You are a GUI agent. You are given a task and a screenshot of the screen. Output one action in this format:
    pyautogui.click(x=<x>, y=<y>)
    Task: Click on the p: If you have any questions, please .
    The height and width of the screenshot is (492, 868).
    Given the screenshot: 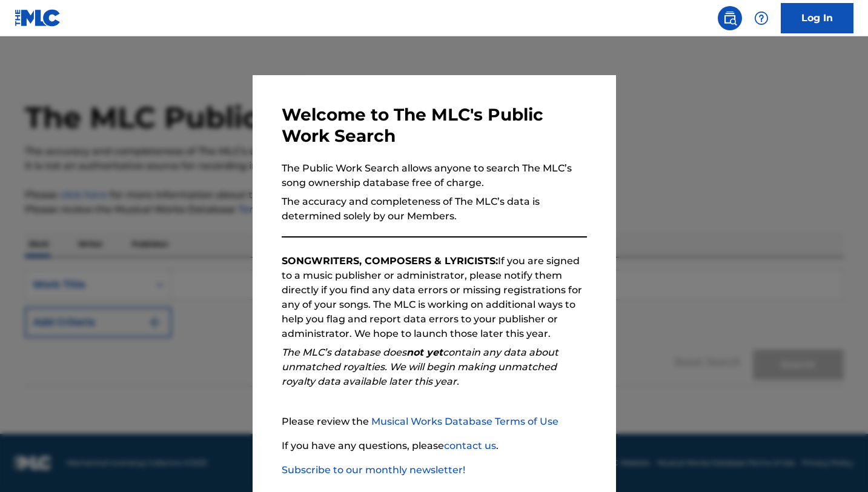 What is the action you would take?
    pyautogui.click(x=434, y=445)
    